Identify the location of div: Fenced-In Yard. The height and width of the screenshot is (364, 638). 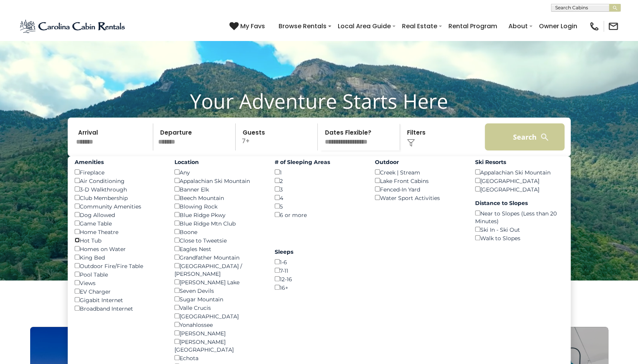
(419, 189).